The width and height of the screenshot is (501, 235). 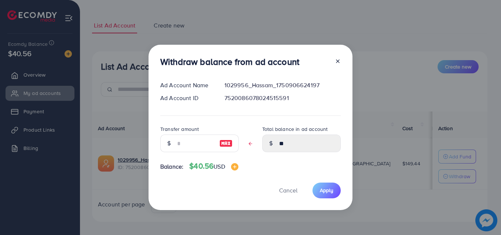 What do you see at coordinates (186, 85) in the screenshot?
I see `div: Ad Account Name` at bounding box center [186, 85].